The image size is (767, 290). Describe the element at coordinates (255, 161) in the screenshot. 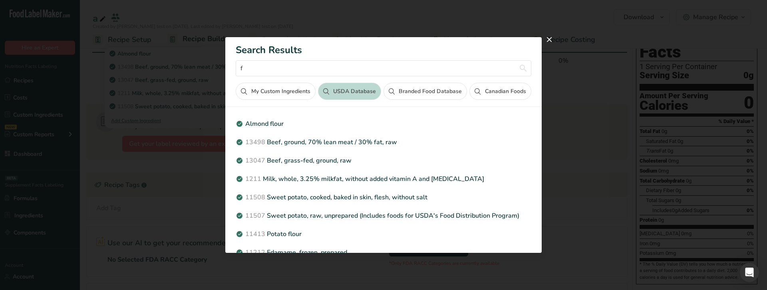

I see `span: 13047` at that location.